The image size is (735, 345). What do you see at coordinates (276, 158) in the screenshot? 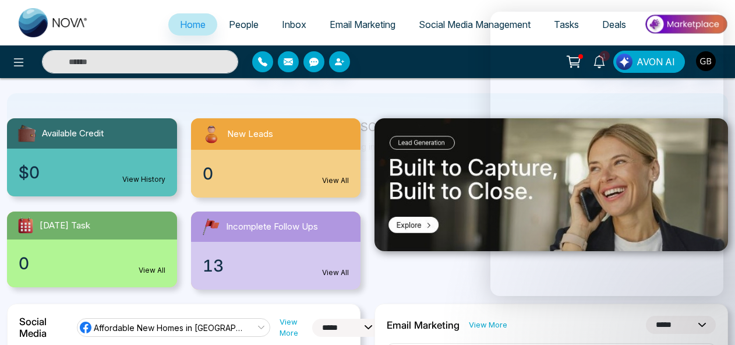
I see `a: New Leads0View All` at bounding box center [276, 158].